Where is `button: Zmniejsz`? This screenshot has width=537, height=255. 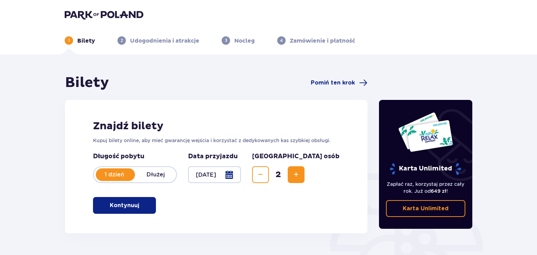
button: Zmniejsz is located at coordinates (260, 175).